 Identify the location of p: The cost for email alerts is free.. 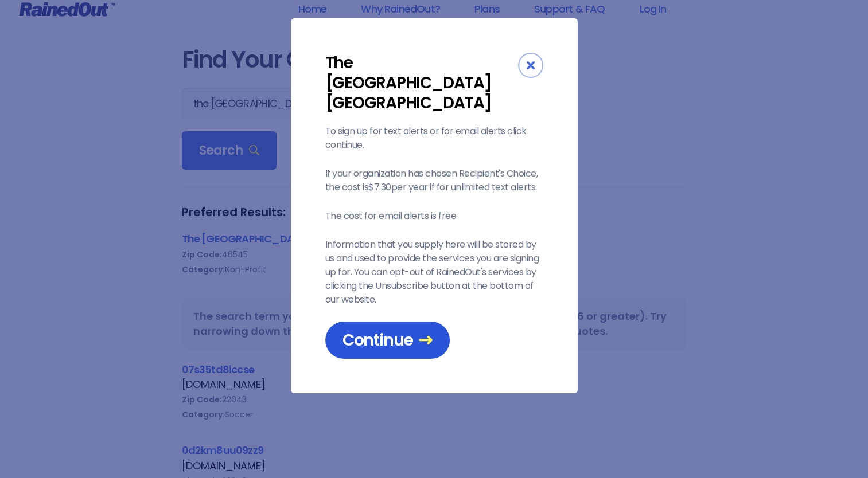
(434, 216).